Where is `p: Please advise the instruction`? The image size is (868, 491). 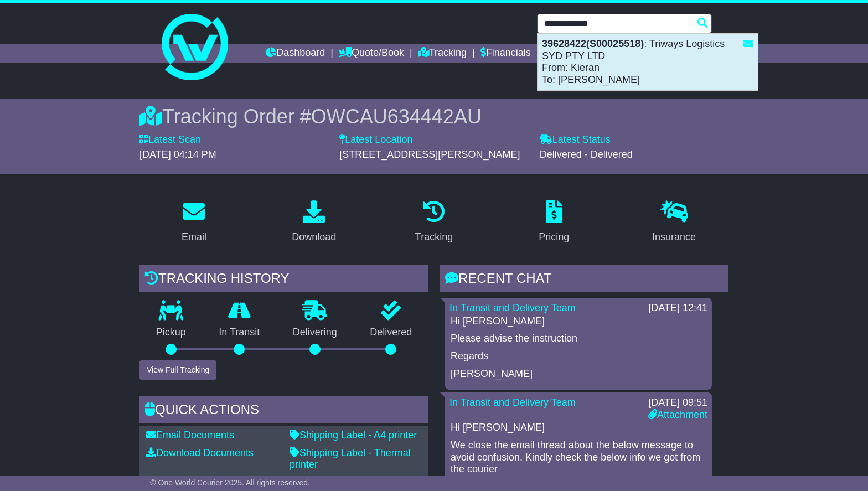 p: Please advise the instruction is located at coordinates (578, 339).